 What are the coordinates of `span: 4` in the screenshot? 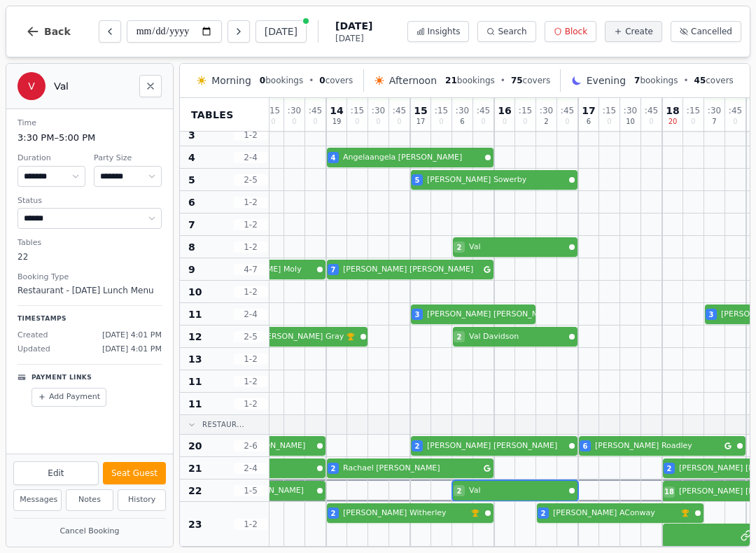 It's located at (192, 157).